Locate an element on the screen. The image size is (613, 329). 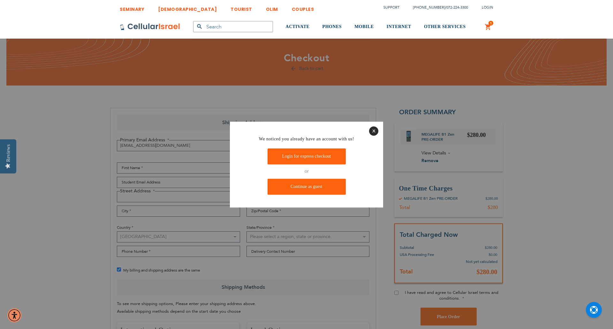
span: 1 is located at coordinates (491, 23).